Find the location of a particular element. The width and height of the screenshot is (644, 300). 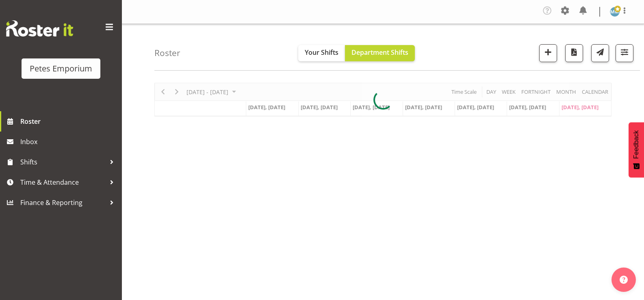

button: Download a PDF of the roster according to the set date range. is located at coordinates (574, 53).